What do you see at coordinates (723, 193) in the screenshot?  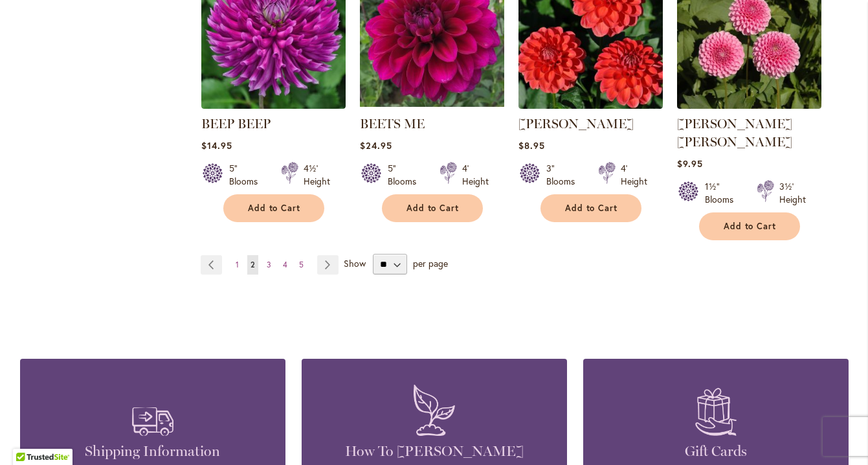 I see `div: 1½" Blooms` at bounding box center [723, 193].